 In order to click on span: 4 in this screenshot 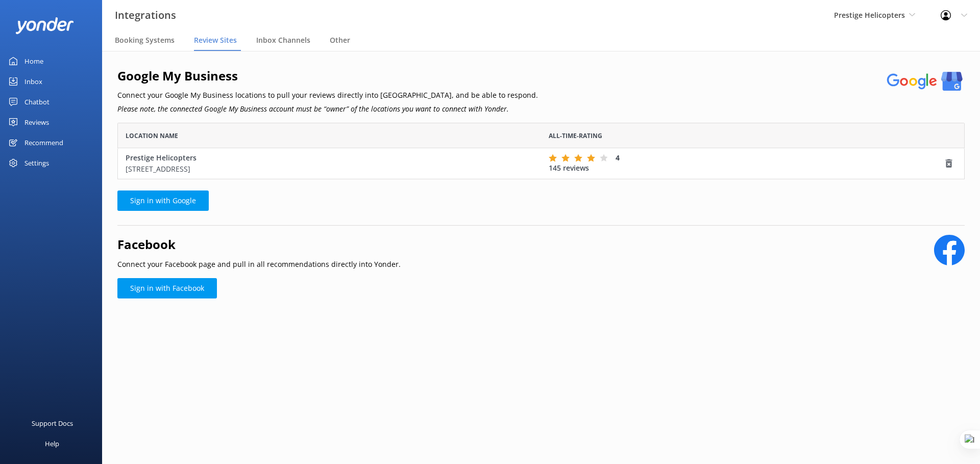, I will do `click(618, 157)`.